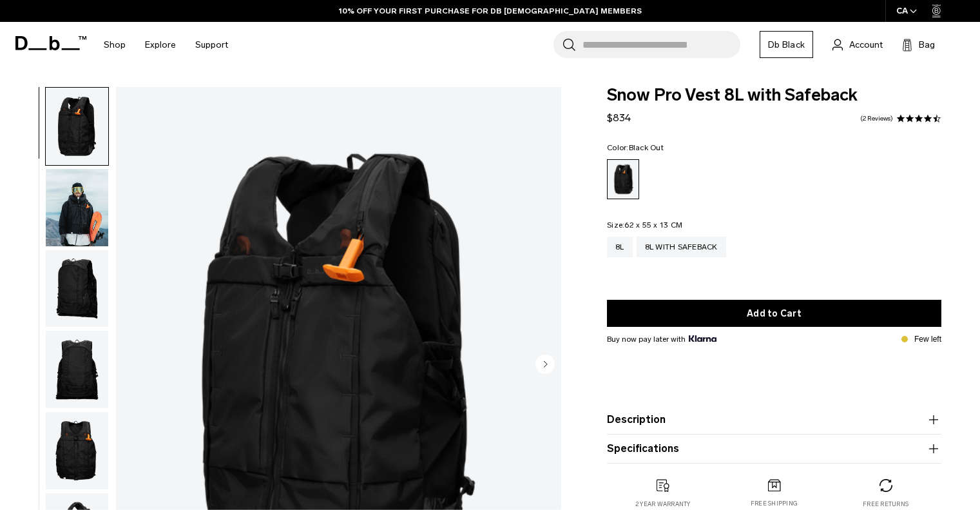  I want to click on button: Next slide, so click(545, 365).